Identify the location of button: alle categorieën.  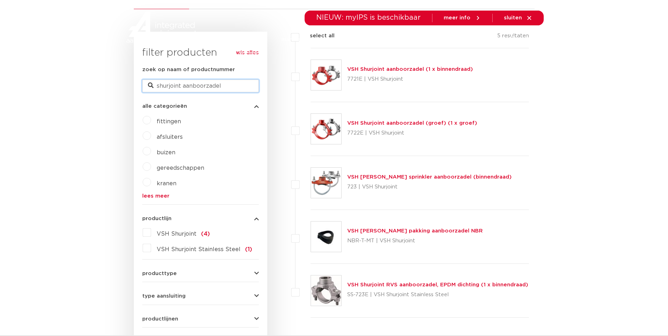
(200, 106).